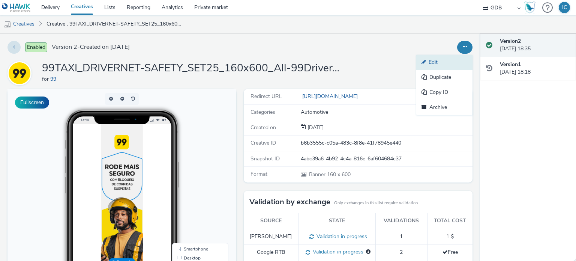 The height and width of the screenshot is (261, 576). Describe the element at coordinates (114, 114) in the screenshot. I see `img: Advertisement preview` at that location.